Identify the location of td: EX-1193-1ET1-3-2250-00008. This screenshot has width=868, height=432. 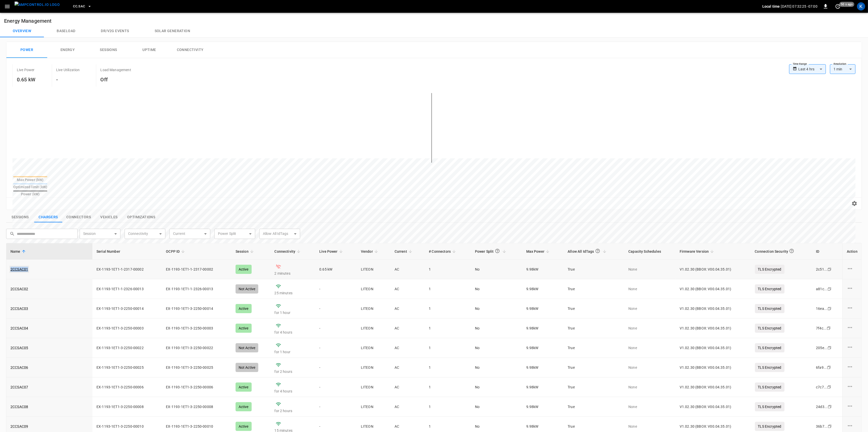
(197, 406).